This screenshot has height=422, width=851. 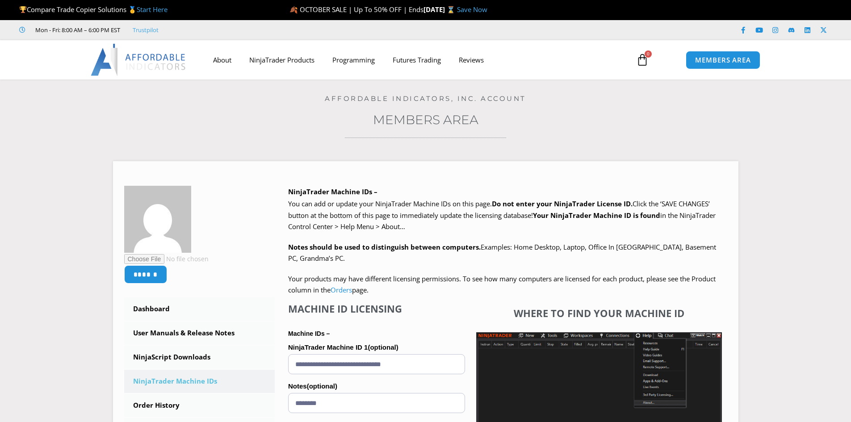 What do you see at coordinates (472, 9) in the screenshot?
I see `a: Save Now` at bounding box center [472, 9].